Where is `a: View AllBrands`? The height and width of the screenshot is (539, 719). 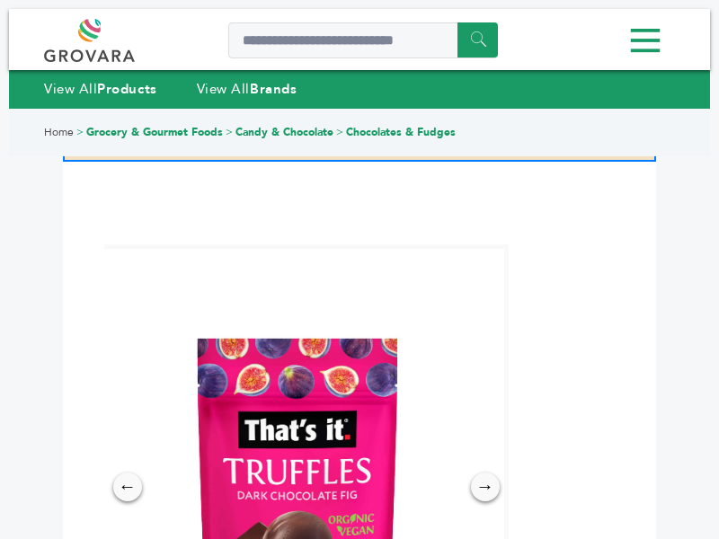 a: View AllBrands is located at coordinates (247, 89).